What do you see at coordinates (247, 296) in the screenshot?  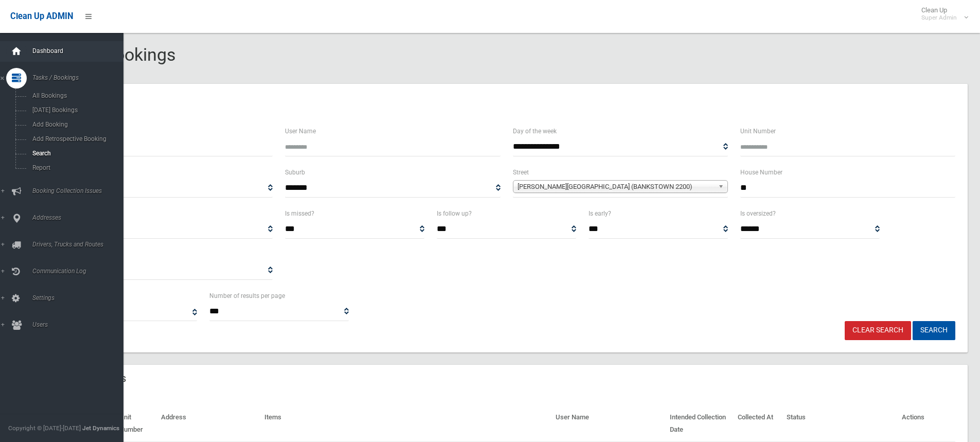 I see `label: Number of results per page` at bounding box center [247, 296].